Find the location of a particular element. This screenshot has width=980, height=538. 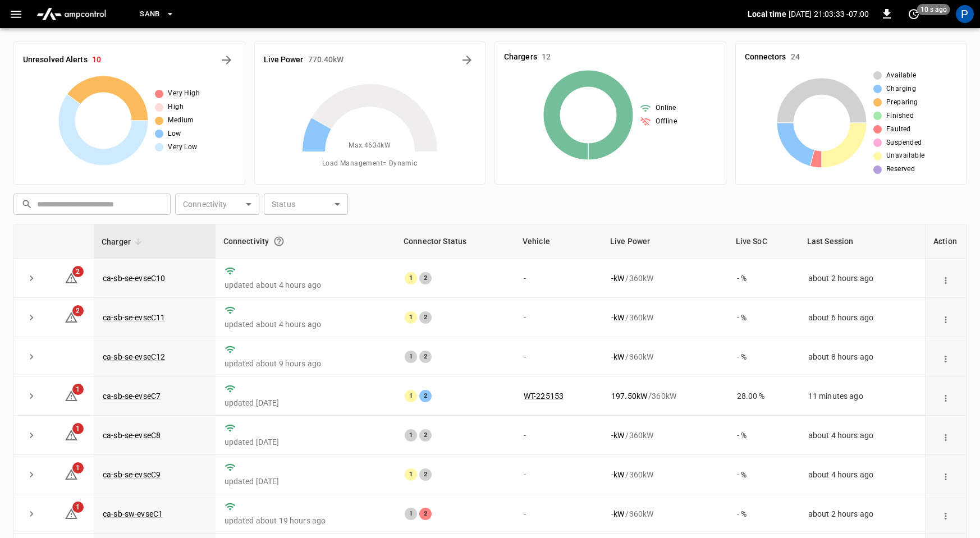

span: High is located at coordinates (175, 107).